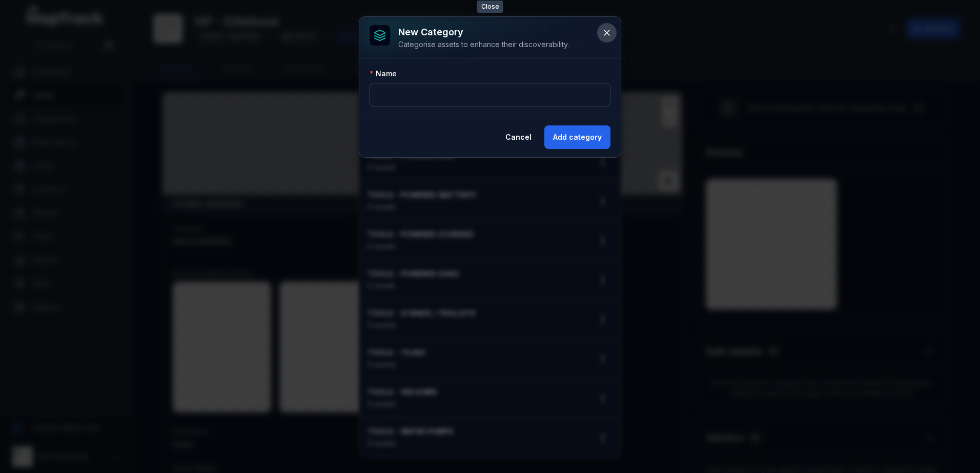 This screenshot has height=473, width=980. Describe the element at coordinates (484, 32) in the screenshot. I see `h3: New category` at that location.